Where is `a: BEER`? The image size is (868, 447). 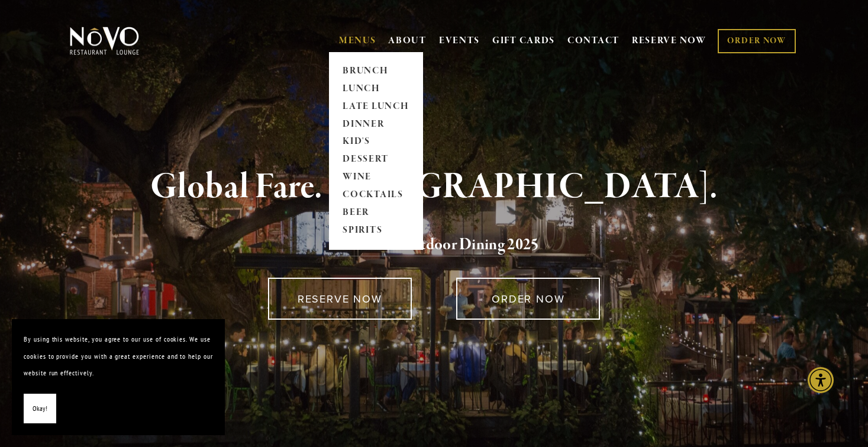
a: BEER is located at coordinates (376, 213).